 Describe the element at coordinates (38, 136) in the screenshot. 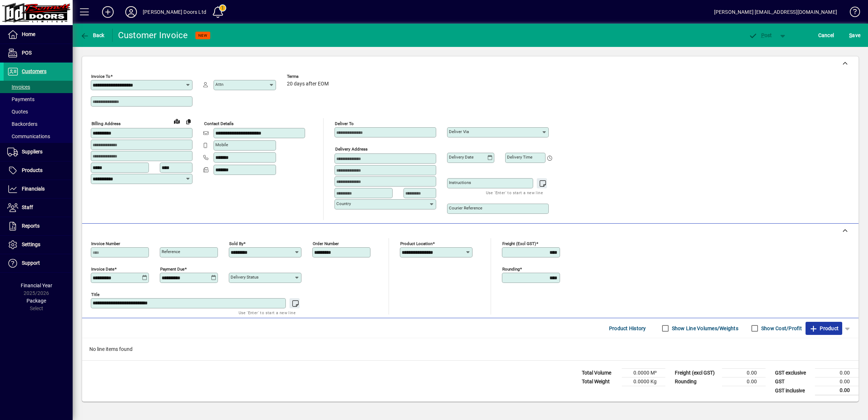

I see `a: Communications` at that location.